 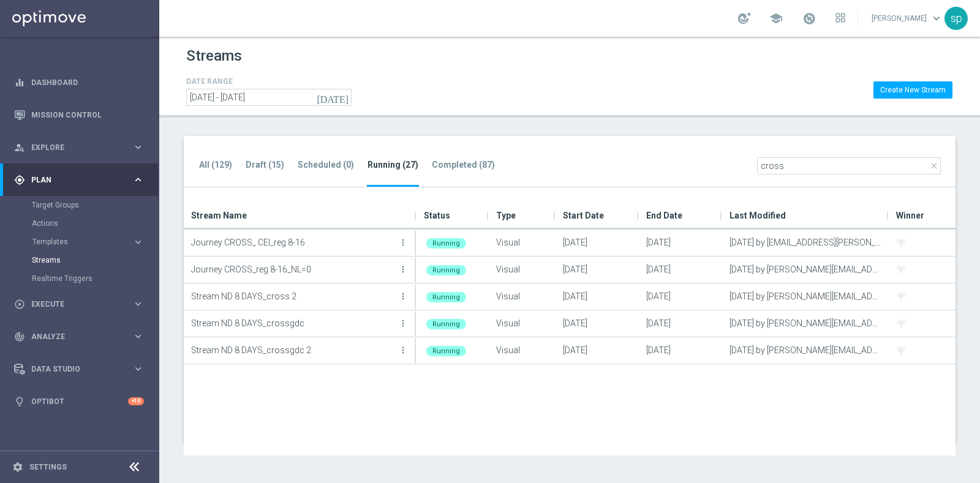 What do you see at coordinates (20, 401) in the screenshot?
I see `i: lightbulb` at bounding box center [20, 401].